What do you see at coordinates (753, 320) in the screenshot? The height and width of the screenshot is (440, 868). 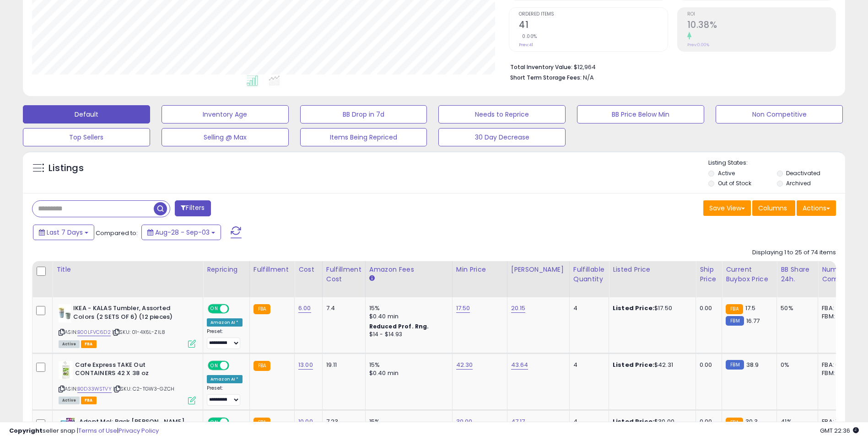 I see `span: 16.77` at bounding box center [753, 320].